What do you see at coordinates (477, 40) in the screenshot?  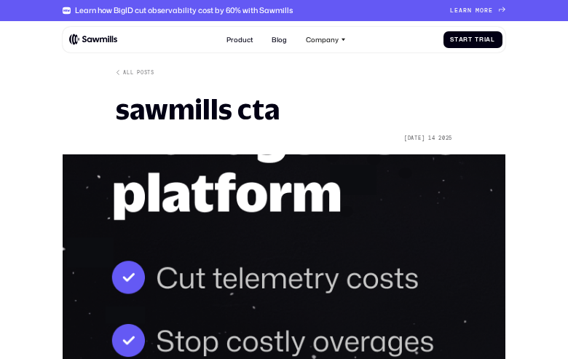 I see `span: T` at bounding box center [477, 40].